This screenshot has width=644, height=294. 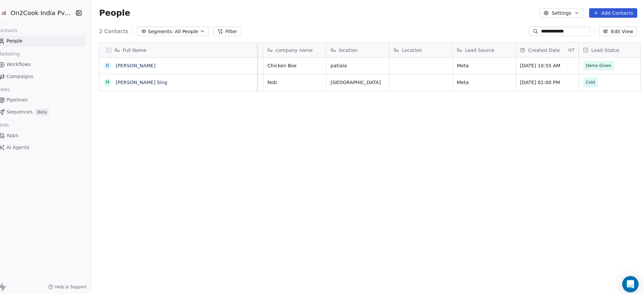 I want to click on a: Workflows, so click(x=49, y=63).